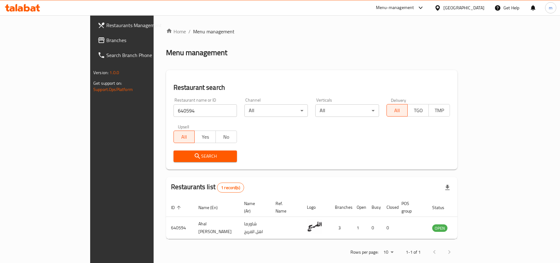 The image size is (560, 263). Describe the element at coordinates (439, 110) in the screenshot. I see `button: TMP` at that location.